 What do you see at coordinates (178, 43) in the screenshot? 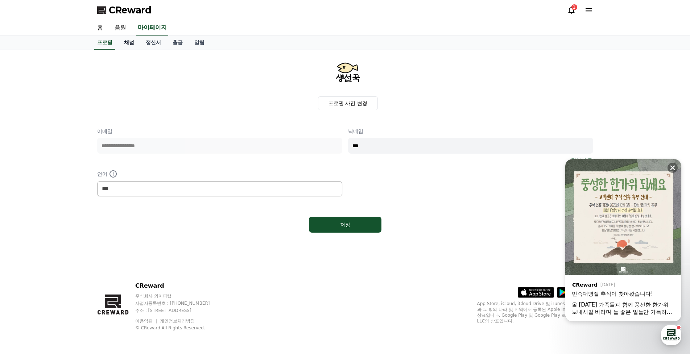
I see `a: 출금` at bounding box center [178, 43].